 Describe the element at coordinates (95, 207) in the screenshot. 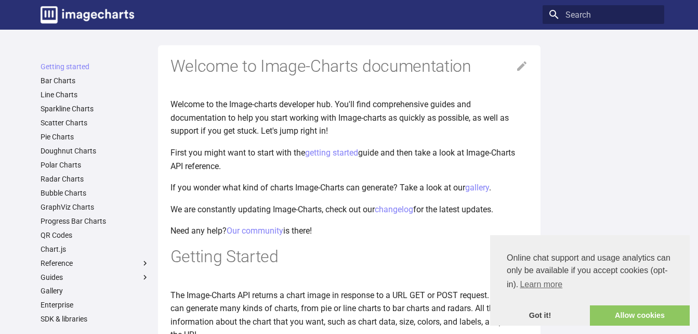

I see `a: GraphViz Charts` at that location.